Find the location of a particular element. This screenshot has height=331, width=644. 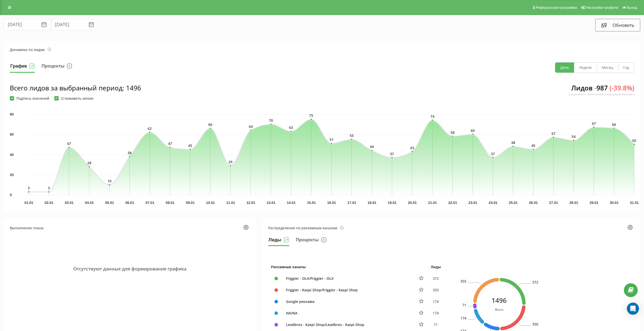

text: 57 is located at coordinates (554, 133).